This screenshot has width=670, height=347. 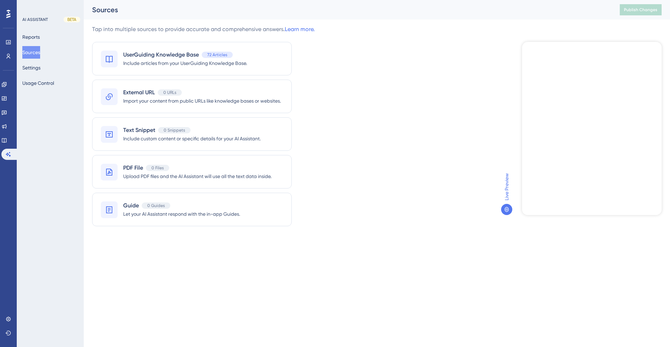 I want to click on div: BETA, so click(x=72, y=20).